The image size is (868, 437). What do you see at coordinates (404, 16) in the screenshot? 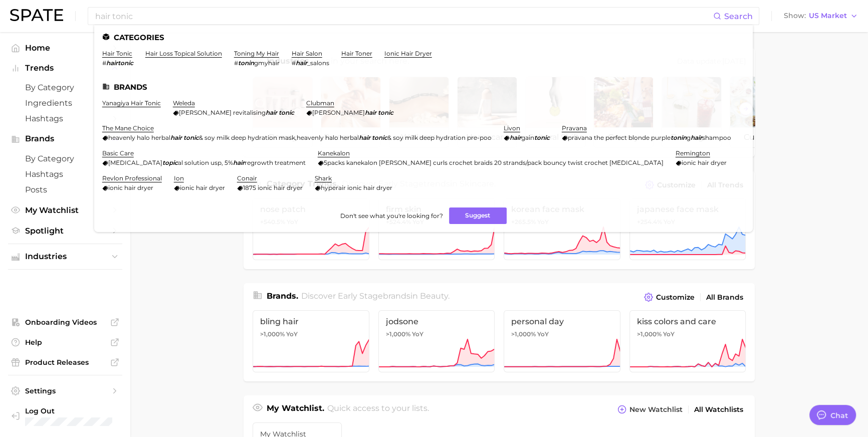
I see `input: Search here for a brand, industry, or ingredient` at bounding box center [404, 16].